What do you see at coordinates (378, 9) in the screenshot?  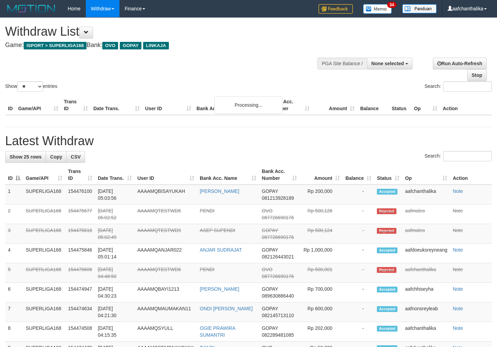 I see `img: Button%20Memo.svg` at bounding box center [378, 9].